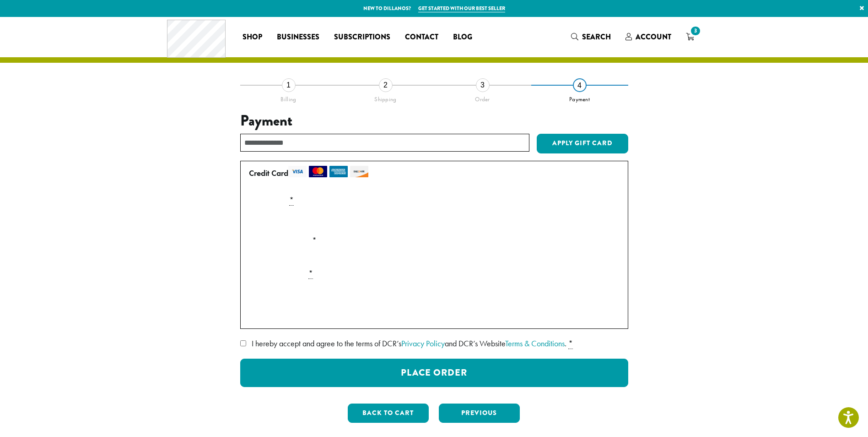 The height and width of the screenshot is (437, 868). What do you see at coordinates (288, 98) in the screenshot?
I see `div: Billing` at bounding box center [288, 98].